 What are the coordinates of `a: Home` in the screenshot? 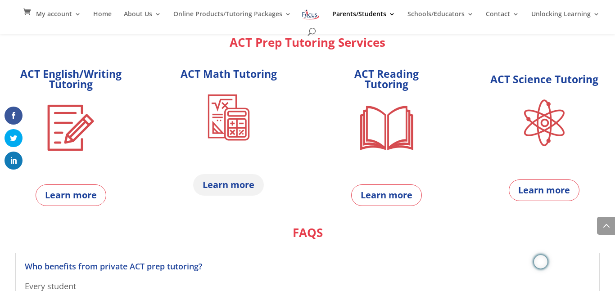 It's located at (102, 18).